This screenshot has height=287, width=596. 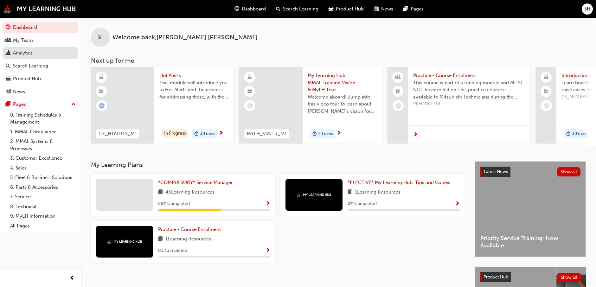 I want to click on span: Latest News, so click(x=496, y=171).